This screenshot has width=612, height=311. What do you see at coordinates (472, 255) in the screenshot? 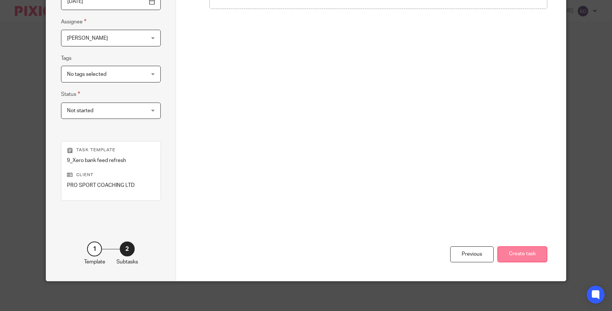
I see `div: Previous` at bounding box center [472, 255].